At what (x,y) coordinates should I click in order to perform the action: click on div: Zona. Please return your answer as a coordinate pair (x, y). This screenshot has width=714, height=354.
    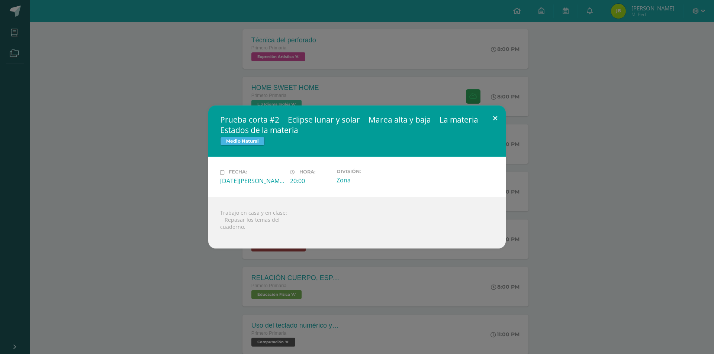
    Looking at the image, I should click on (369, 180).